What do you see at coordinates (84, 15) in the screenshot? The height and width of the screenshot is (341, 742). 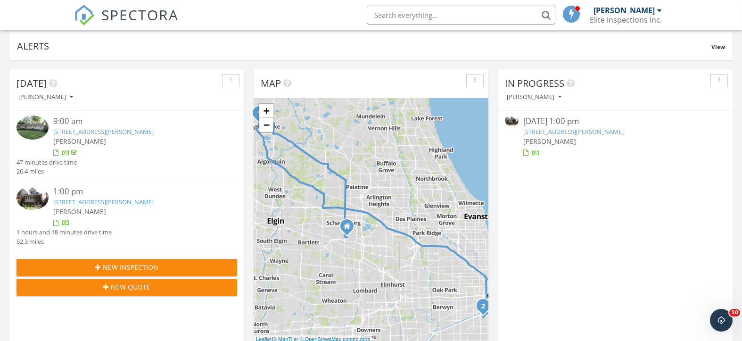 I see `img: The Best Home Inspection Software - Spectora` at bounding box center [84, 15].